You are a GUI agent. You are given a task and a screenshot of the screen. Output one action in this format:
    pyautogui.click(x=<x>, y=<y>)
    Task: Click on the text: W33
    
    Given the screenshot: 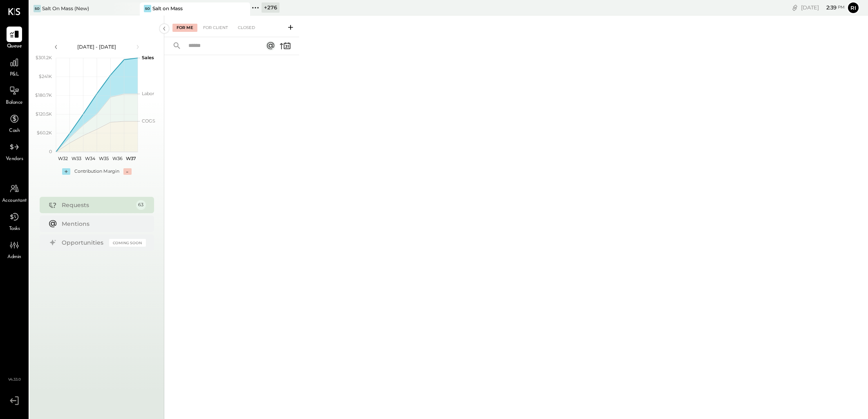 What is the action you would take?
    pyautogui.click(x=76, y=158)
    